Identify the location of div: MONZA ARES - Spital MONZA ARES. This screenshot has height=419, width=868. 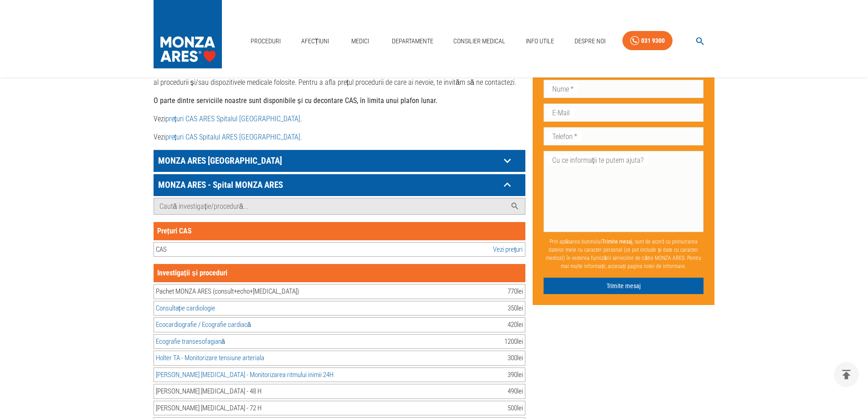
(340, 185).